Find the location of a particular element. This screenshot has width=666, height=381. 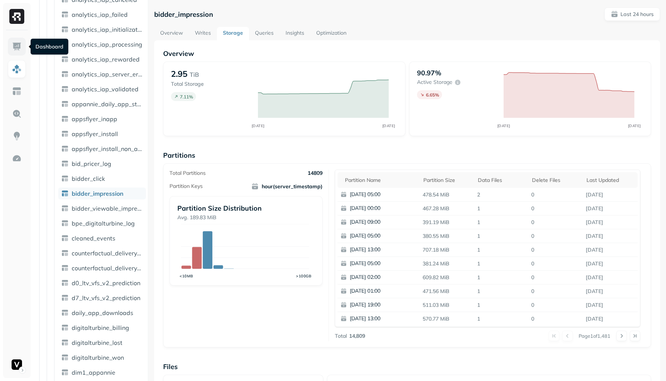

p: 511.03 MiB is located at coordinates (447, 305).